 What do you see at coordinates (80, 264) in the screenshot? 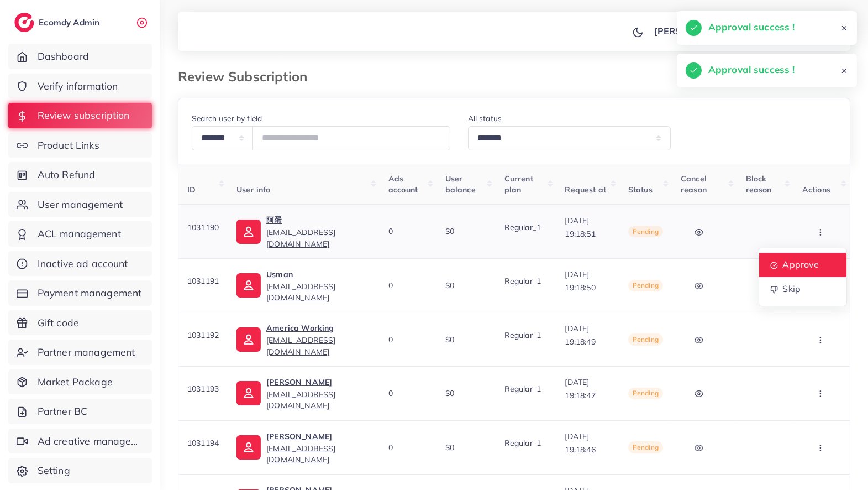
I see `a: Inactive ad account` at bounding box center [80, 264].